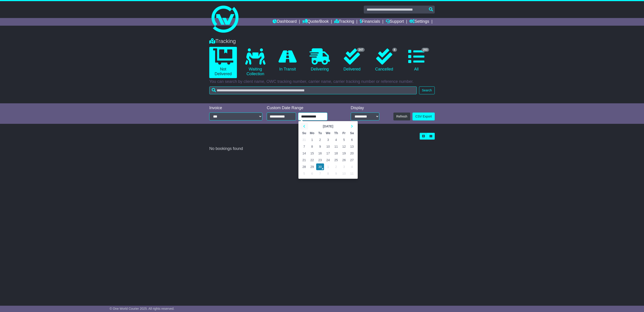  I want to click on div: Invoice, so click(236, 108).